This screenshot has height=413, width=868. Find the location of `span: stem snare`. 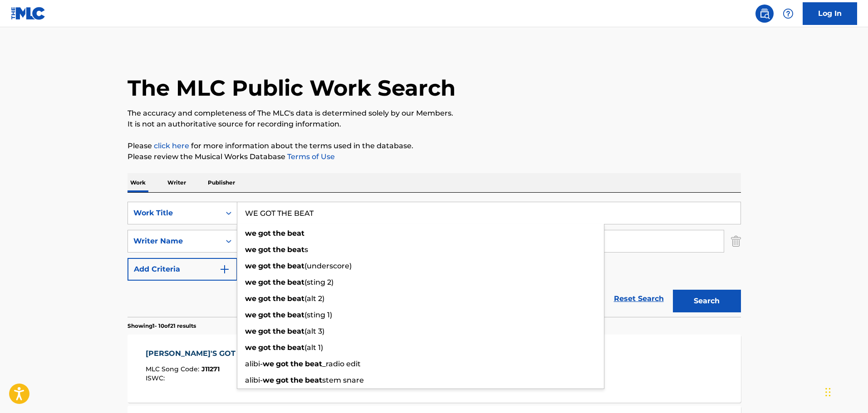

span: stem snare is located at coordinates (343, 380).